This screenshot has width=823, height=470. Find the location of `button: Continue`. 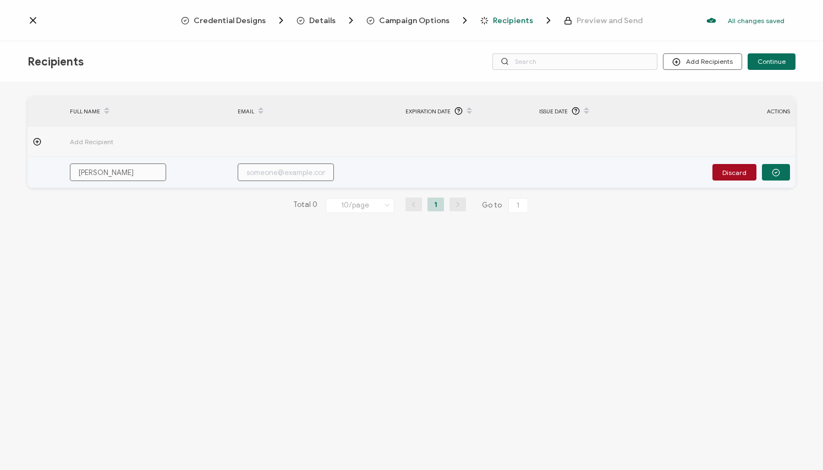

button: Continue is located at coordinates (771, 62).